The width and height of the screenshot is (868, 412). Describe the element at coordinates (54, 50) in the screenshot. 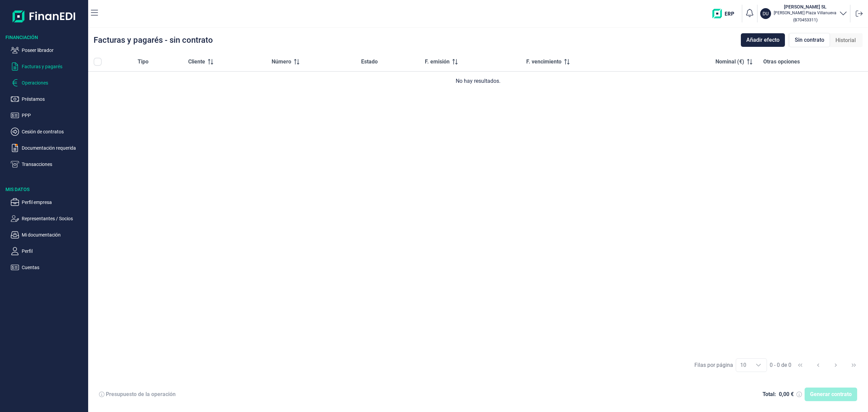

I see `p: Poseer librador` at that location.